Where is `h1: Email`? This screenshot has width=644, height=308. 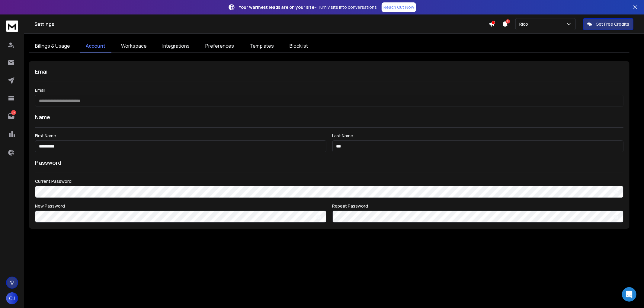 h1: Email is located at coordinates (329, 71).